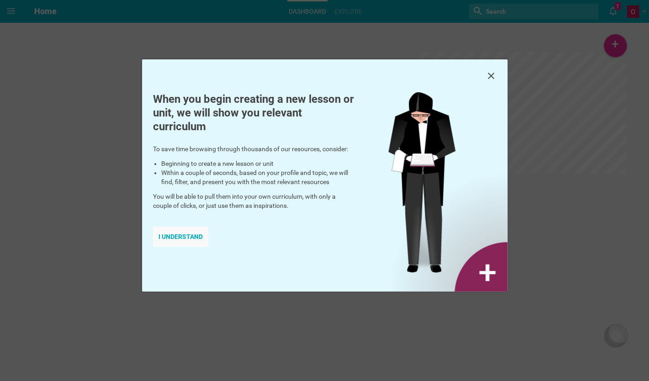 The height and width of the screenshot is (381, 649). What do you see at coordinates (447, 192) in the screenshot?
I see `img: we-find-you-stuff.png` at bounding box center [447, 192].